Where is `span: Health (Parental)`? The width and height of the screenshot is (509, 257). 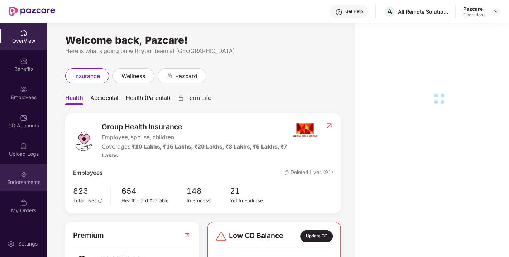 span: Health (Parental) is located at coordinates (148, 99).